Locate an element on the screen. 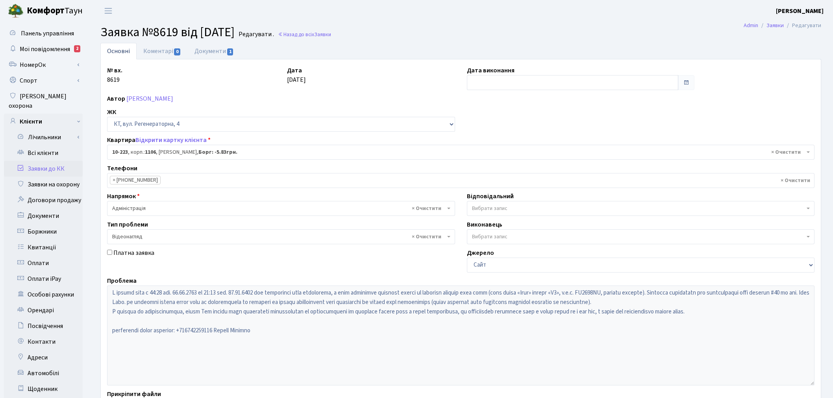 This screenshot has height=398, width=833. a: Всі клієнти is located at coordinates (43, 153).